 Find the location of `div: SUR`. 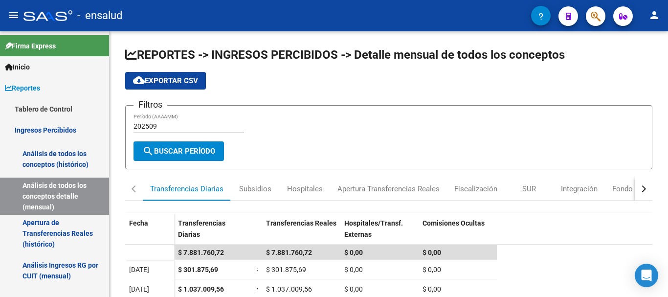

div: SUR is located at coordinates (529, 189).